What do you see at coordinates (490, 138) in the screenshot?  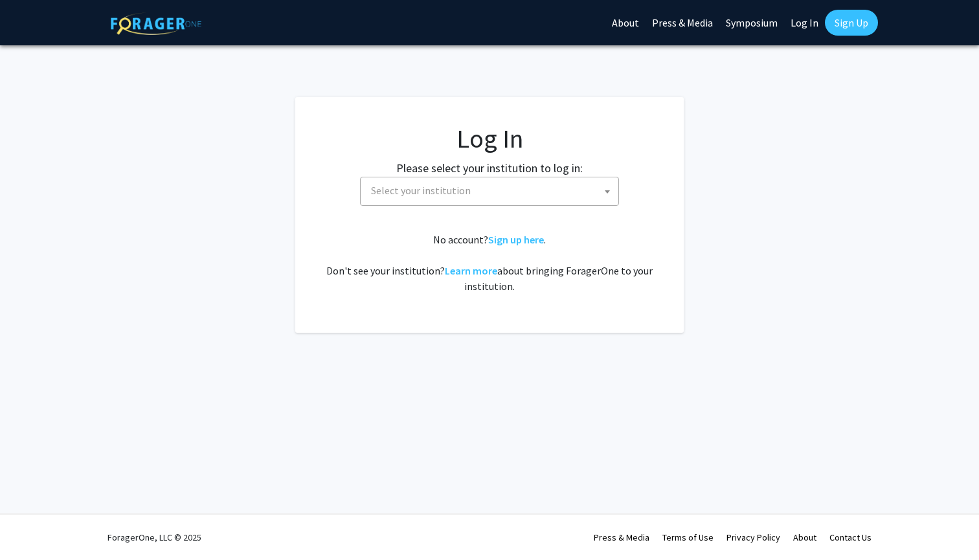 I see `h1: Log In` at bounding box center [490, 138].